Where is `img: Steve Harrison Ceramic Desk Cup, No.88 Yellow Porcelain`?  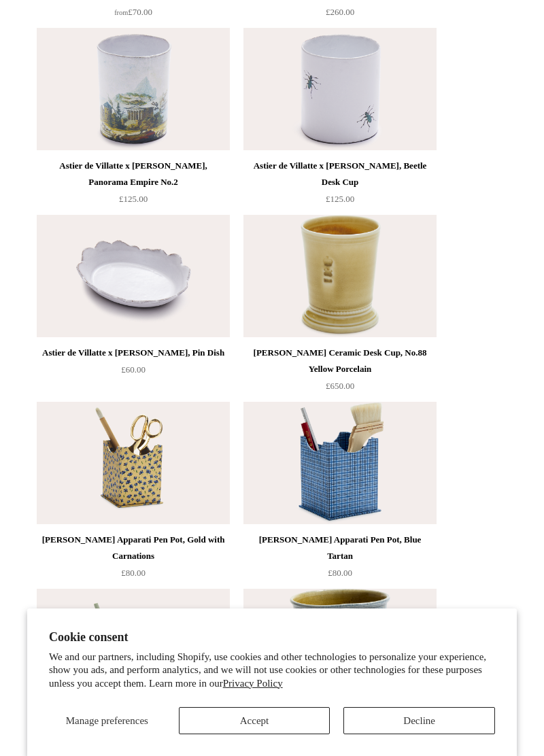 img: Steve Harrison Ceramic Desk Cup, No.88 Yellow Porcelain is located at coordinates (340, 276).